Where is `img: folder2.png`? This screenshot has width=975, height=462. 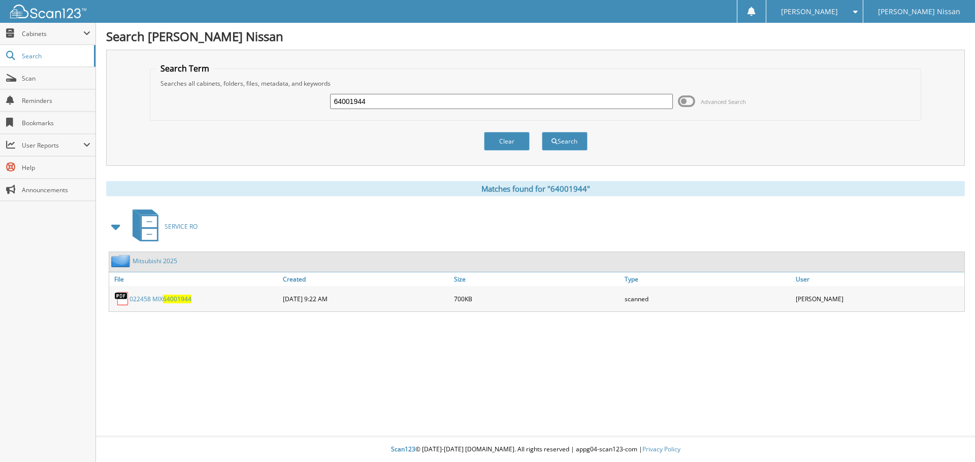 img: folder2.png is located at coordinates (122, 261).